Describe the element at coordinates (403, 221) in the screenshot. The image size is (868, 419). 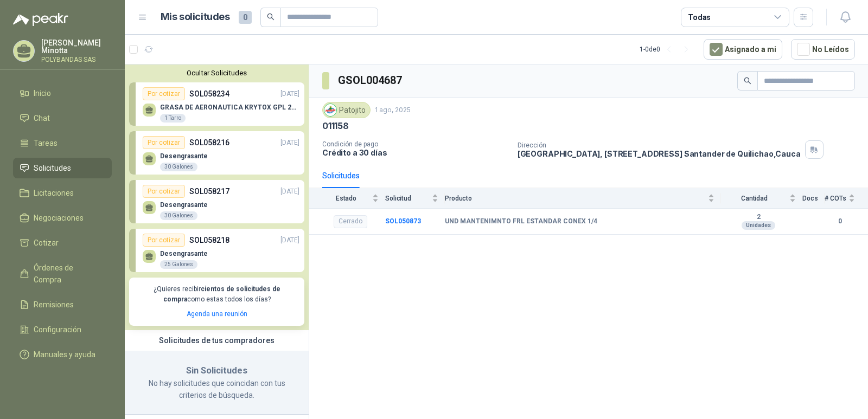
I see `a: SOL050873` at that location.